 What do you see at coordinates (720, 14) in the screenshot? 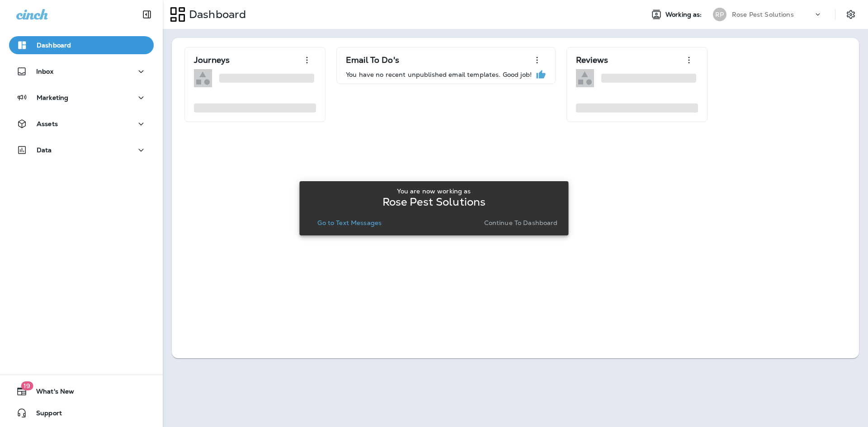
I see `div: RP` at bounding box center [720, 14].